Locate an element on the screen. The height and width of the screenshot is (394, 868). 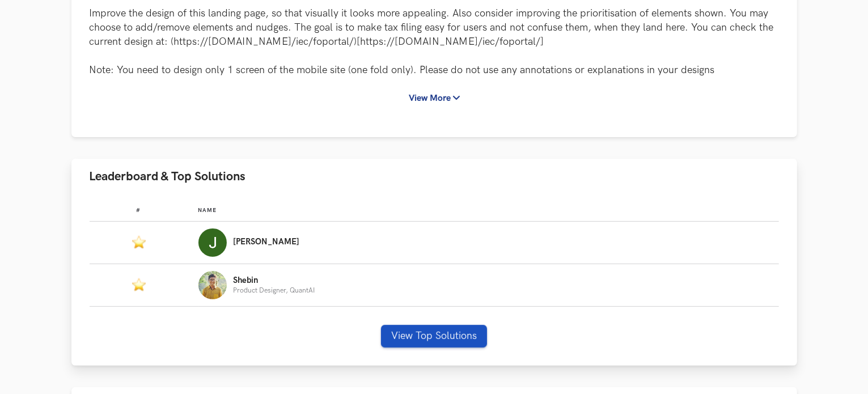
div: Leaderboard & Top Solutions is located at coordinates (435, 280).